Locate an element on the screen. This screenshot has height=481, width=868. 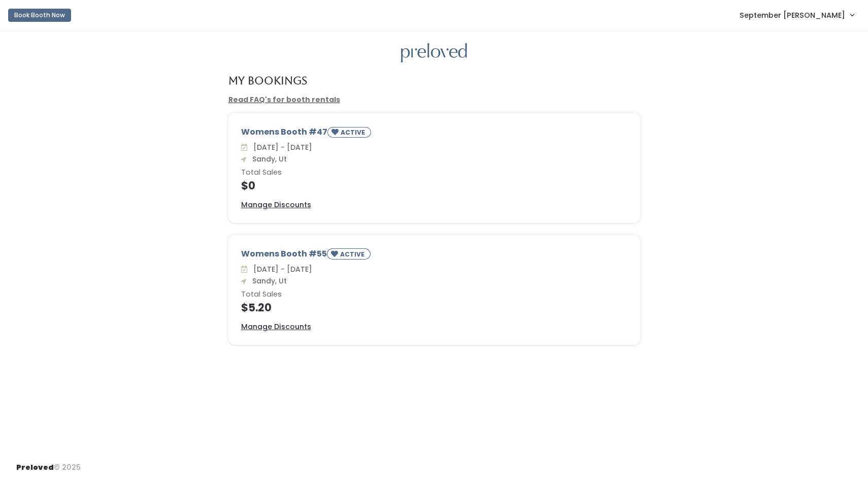
h4: $5.20 is located at coordinates (434, 307).